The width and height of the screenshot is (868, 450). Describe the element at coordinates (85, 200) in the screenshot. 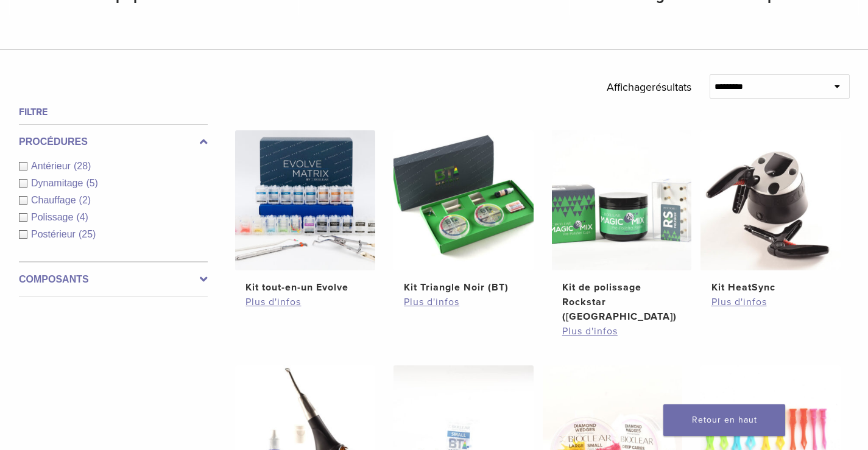

I see `font: (2)` at that location.